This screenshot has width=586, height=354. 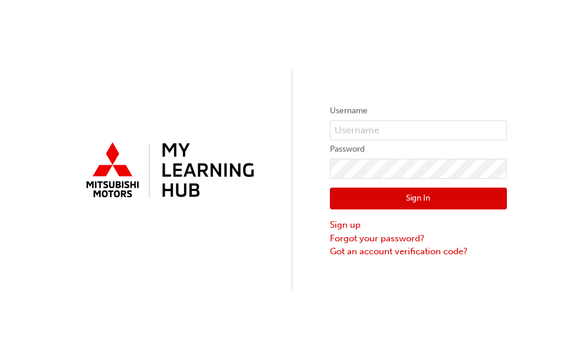 What do you see at coordinates (418, 130) in the screenshot?
I see `input: Username` at bounding box center [418, 130].